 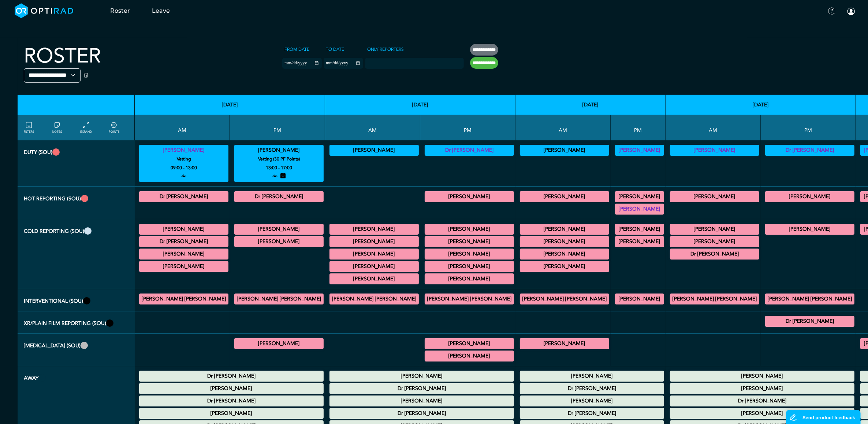 What do you see at coordinates (279, 168) in the screenshot?
I see `small: 13:00 - 17:00` at bounding box center [279, 168].